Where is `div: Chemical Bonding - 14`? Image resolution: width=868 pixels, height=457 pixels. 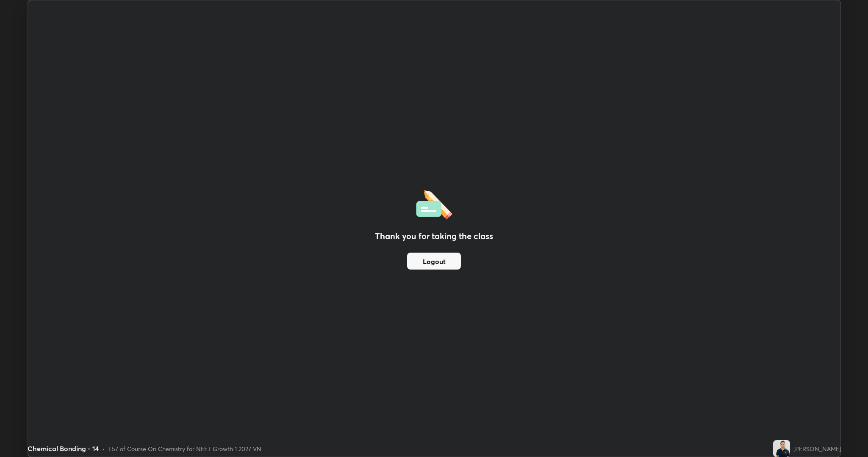 div: Chemical Bonding - 14 is located at coordinates (63, 449).